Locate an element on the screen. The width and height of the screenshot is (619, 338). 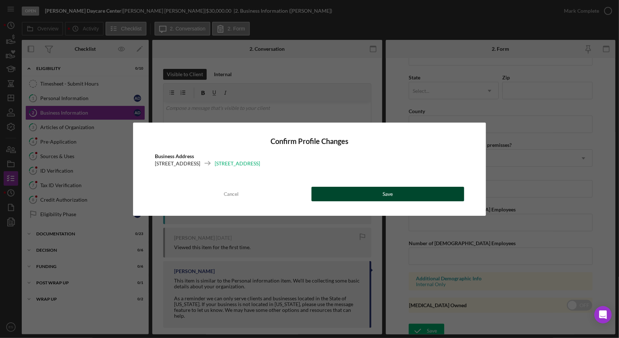
h4: Confirm Profile Changes is located at coordinates (310, 141).